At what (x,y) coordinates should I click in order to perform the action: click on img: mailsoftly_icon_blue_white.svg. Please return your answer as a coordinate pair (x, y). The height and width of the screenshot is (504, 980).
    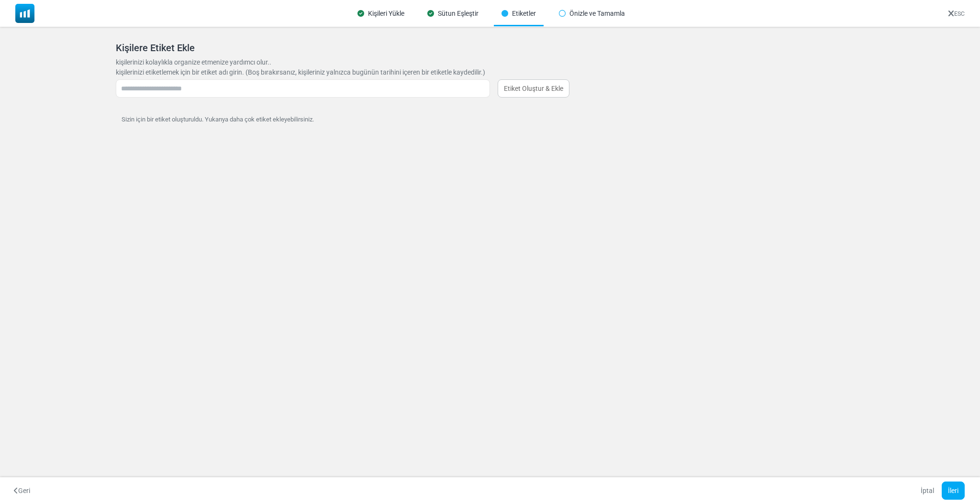
    Looking at the image, I should click on (25, 13).